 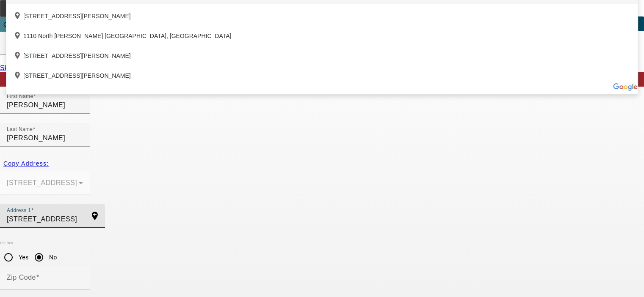 I want to click on label: Yes, so click(x=23, y=258).